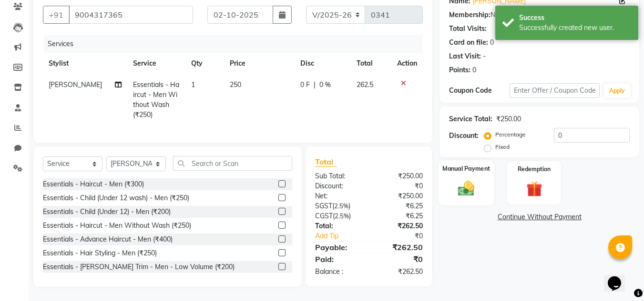 The width and height of the screenshot is (644, 301). What do you see at coordinates (466, 168) in the screenshot?
I see `label: Manual Payment` at bounding box center [466, 168].